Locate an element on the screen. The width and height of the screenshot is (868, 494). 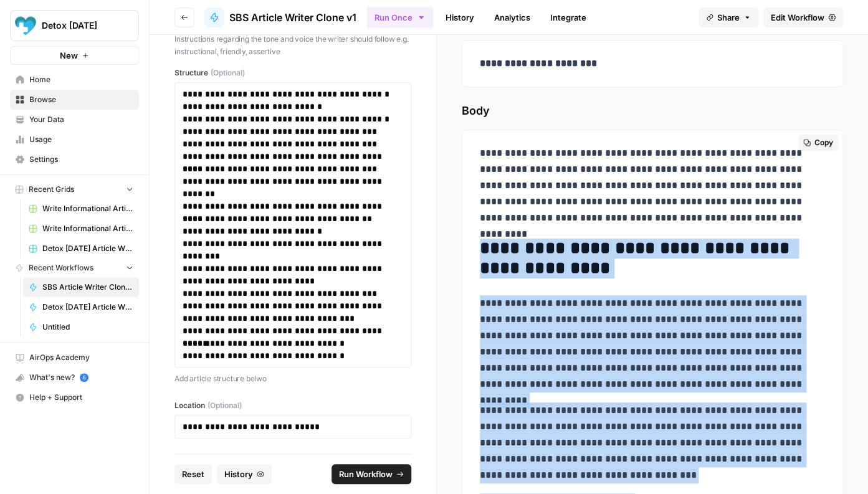
span: Body is located at coordinates (652, 111).